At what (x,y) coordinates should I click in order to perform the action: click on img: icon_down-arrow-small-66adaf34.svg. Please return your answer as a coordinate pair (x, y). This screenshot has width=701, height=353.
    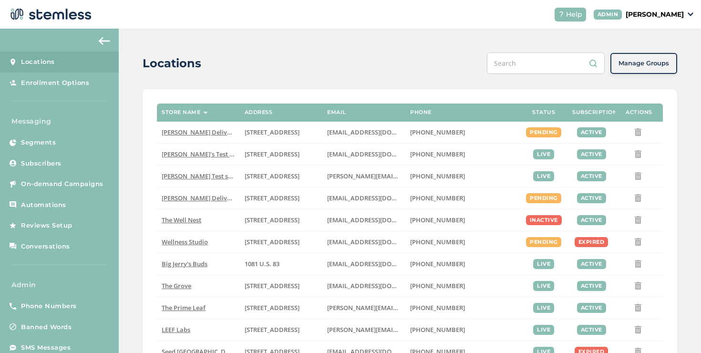
    Looking at the image, I should click on (690, 14).